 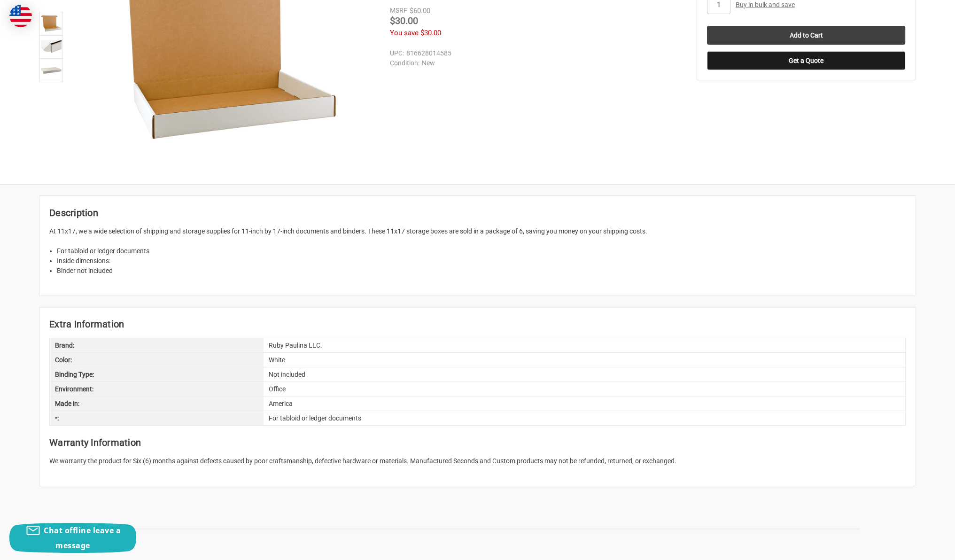 I want to click on h2: Extra Information, so click(x=477, y=324).